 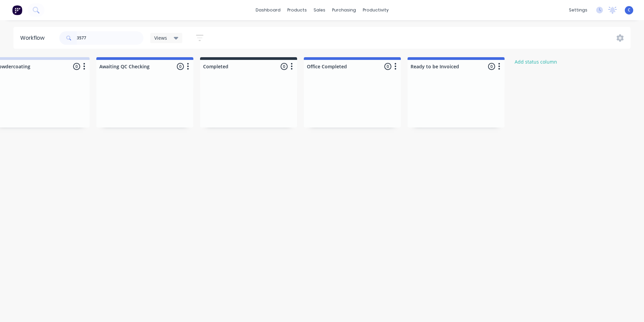 What do you see at coordinates (578, 10) in the screenshot?
I see `div: settings` at bounding box center [578, 10].